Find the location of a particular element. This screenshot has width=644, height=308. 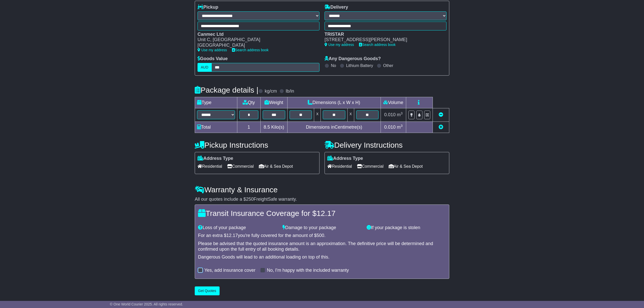

label: Pickup is located at coordinates (208, 7).